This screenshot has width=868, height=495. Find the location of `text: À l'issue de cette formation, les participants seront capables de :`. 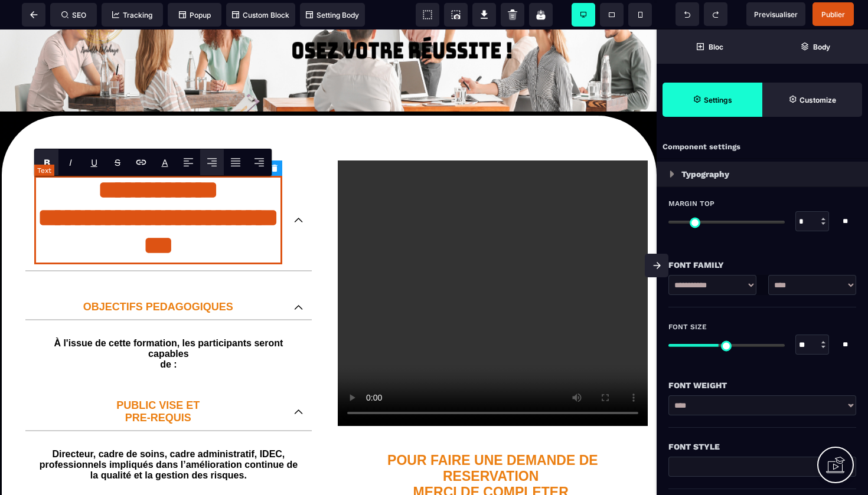

text: À l'issue de cette formation, les participants seront capables de : is located at coordinates (168, 330).